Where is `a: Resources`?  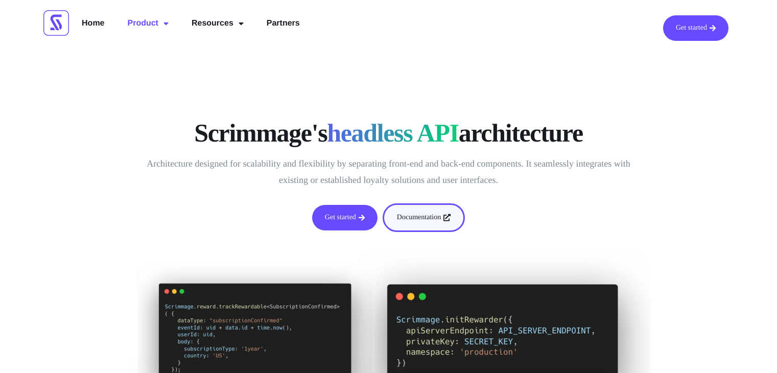 a: Resources is located at coordinates (218, 24).